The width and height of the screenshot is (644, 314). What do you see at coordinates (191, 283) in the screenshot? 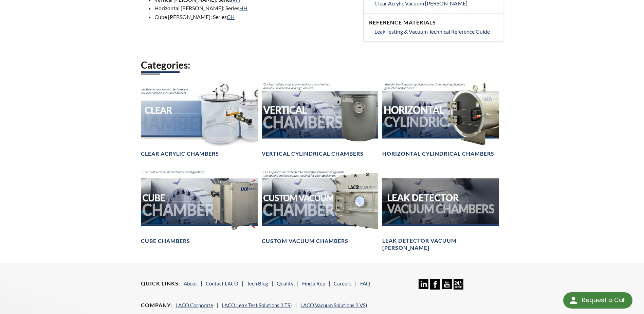
I see `a: About` at bounding box center [191, 283].